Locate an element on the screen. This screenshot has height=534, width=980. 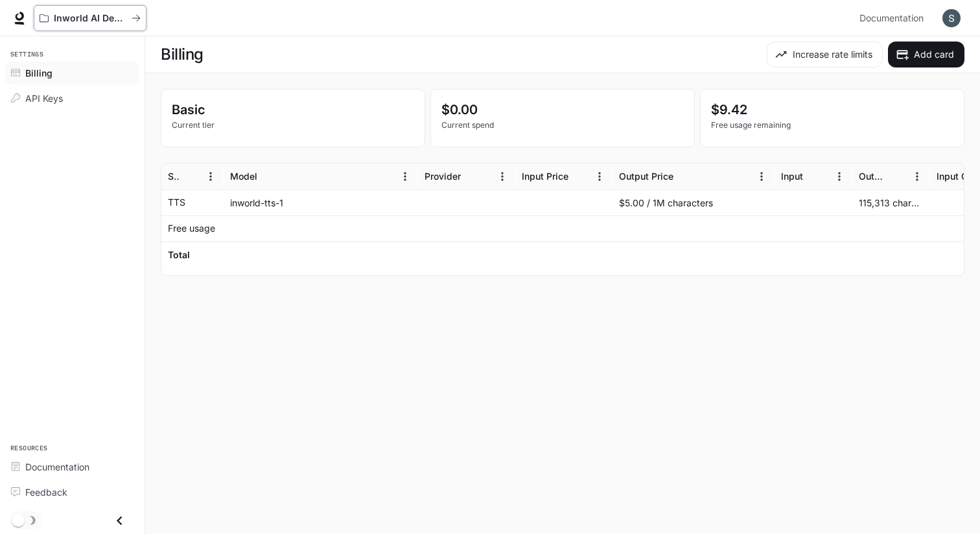
p: $9.42 is located at coordinates (832, 110).